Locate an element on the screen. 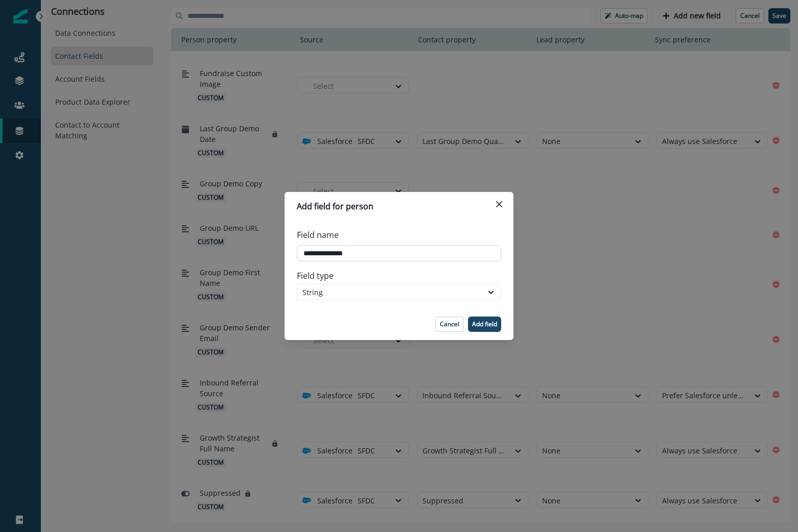 This screenshot has height=532, width=798. label: Field type is located at coordinates (396, 276).